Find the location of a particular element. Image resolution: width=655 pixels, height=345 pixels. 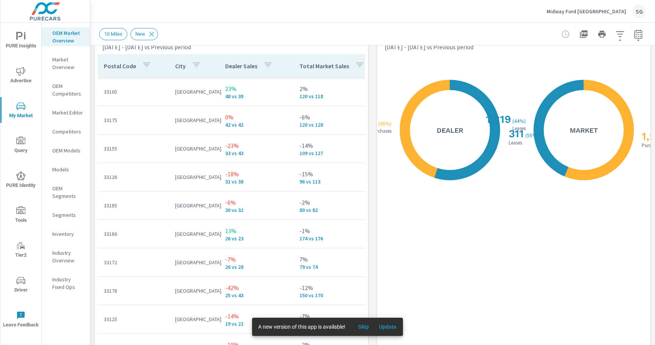

h5: Market is located at coordinates (583, 130).